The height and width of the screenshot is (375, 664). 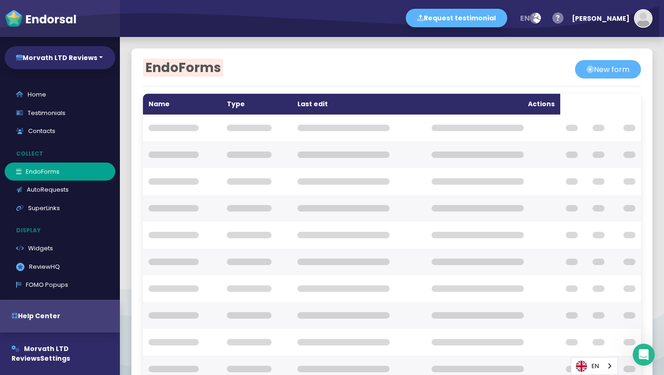 What do you see at coordinates (60, 58) in the screenshot?
I see `button: Morvath LTD Reviews` at bounding box center [60, 58].